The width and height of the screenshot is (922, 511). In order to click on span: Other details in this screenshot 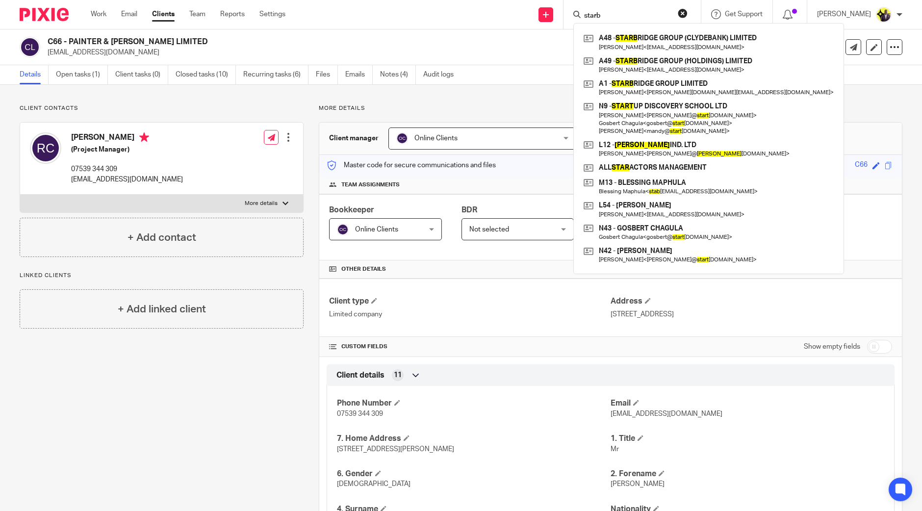, I will do `click(364, 269)`.